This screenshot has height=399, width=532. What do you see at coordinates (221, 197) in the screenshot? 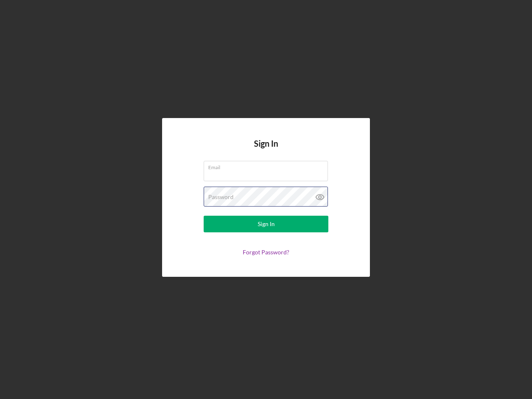
I see `label: Password` at bounding box center [221, 197].